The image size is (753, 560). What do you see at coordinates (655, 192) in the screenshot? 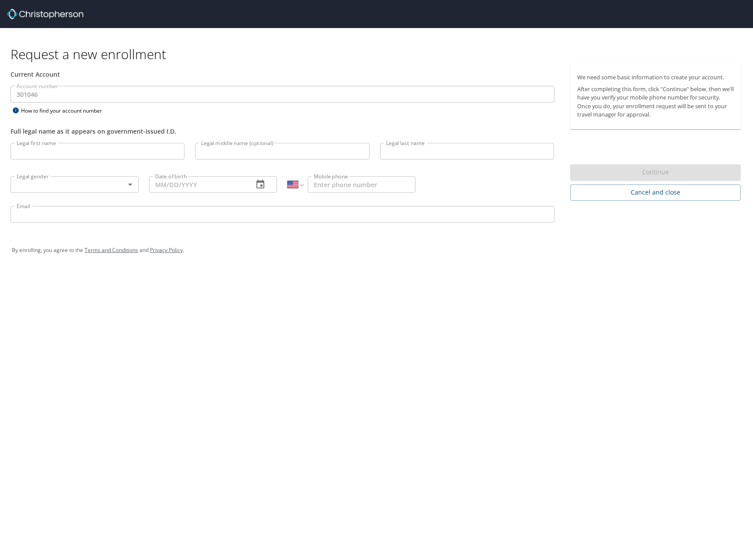
I see `span: Cancel and close` at bounding box center [655, 192].